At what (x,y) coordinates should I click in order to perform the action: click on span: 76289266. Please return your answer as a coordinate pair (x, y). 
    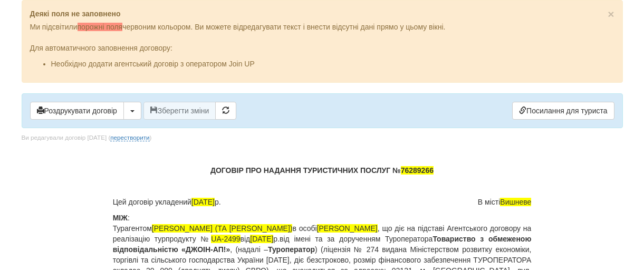
    Looking at the image, I should click on (417, 170).